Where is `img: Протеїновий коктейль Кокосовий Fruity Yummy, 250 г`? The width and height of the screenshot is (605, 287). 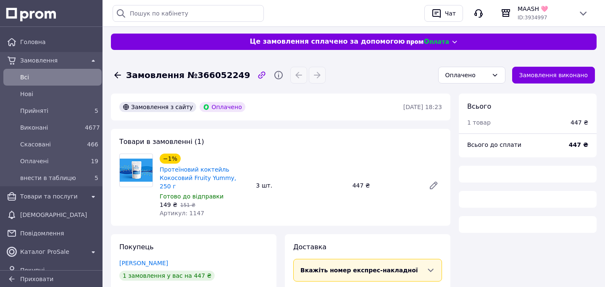
img: Протеїновий коктейль Кокосовий Fruity Yummy, 250 г is located at coordinates (136, 170).